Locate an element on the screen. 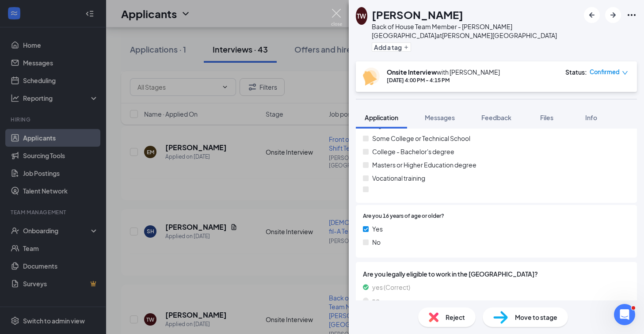 Image resolution: width=644 pixels, height=334 pixels. span: College - Bachelor's degree is located at coordinates (413, 152).